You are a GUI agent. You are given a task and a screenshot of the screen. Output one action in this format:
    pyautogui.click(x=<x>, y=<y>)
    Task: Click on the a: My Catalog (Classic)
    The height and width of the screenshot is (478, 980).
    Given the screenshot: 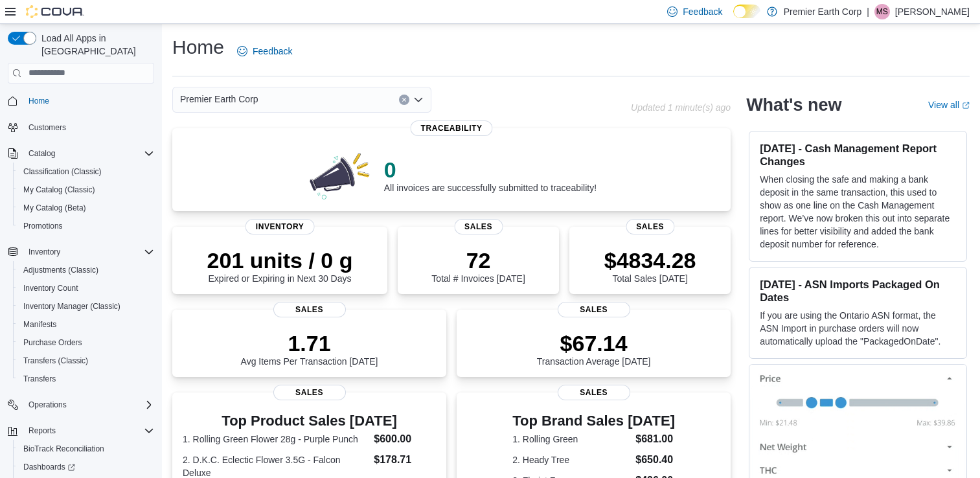 What is the action you would take?
    pyautogui.click(x=59, y=190)
    